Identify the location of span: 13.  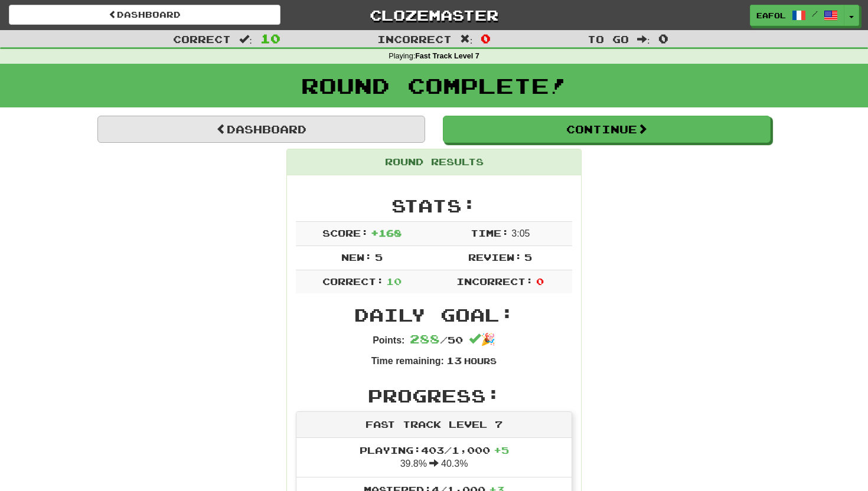
(454, 361).